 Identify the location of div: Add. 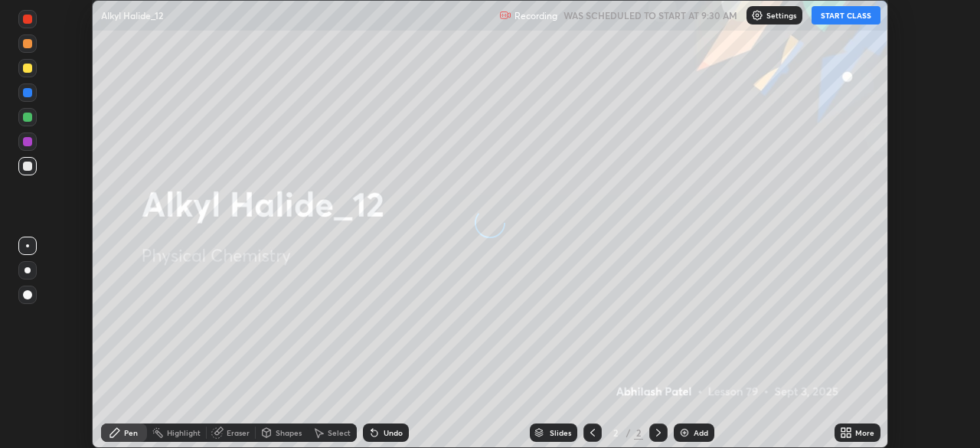
(700, 432).